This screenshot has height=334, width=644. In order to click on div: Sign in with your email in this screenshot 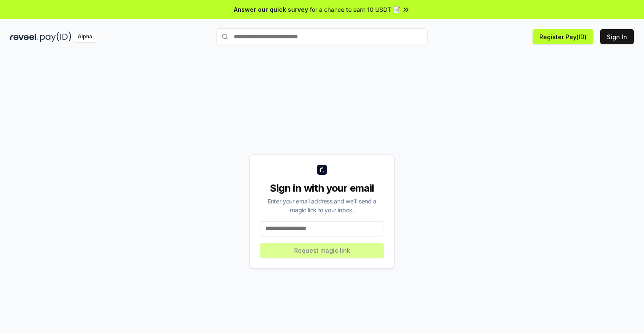, I will do `click(322, 188)`.